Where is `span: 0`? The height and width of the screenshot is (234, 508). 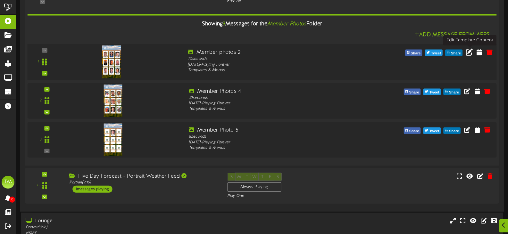
span: 0 is located at coordinates (12, 200).